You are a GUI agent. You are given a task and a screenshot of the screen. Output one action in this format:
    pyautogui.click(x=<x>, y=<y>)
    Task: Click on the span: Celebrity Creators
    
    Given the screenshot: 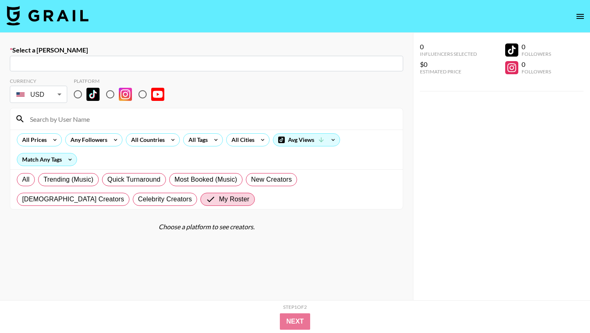 What is the action you would take?
    pyautogui.click(x=165, y=199)
    